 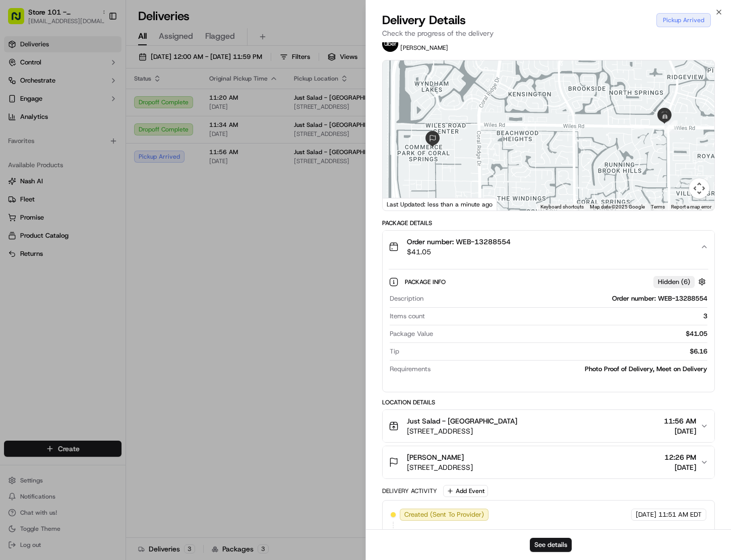 I want to click on span: Package Value, so click(x=411, y=334).